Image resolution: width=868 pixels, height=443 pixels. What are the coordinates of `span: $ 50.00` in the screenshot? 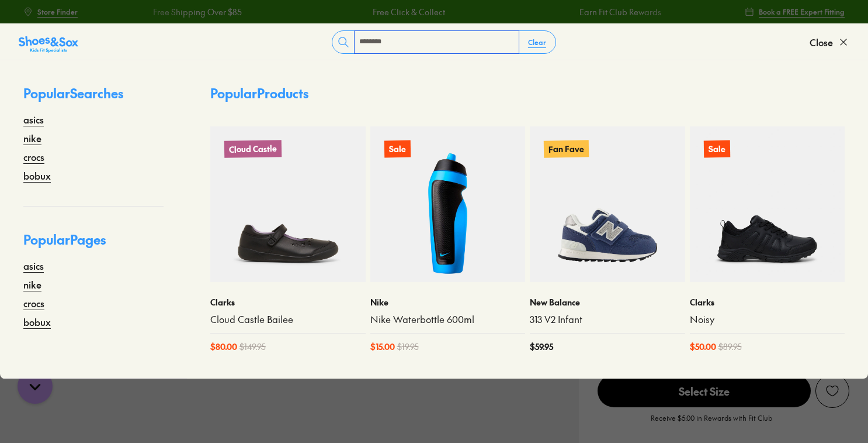 It's located at (703, 346).